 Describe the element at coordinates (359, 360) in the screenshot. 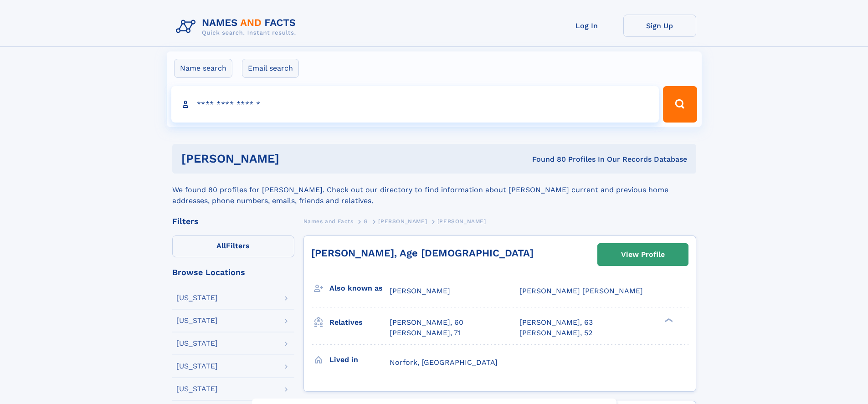

I see `h3: Lived in` at that location.